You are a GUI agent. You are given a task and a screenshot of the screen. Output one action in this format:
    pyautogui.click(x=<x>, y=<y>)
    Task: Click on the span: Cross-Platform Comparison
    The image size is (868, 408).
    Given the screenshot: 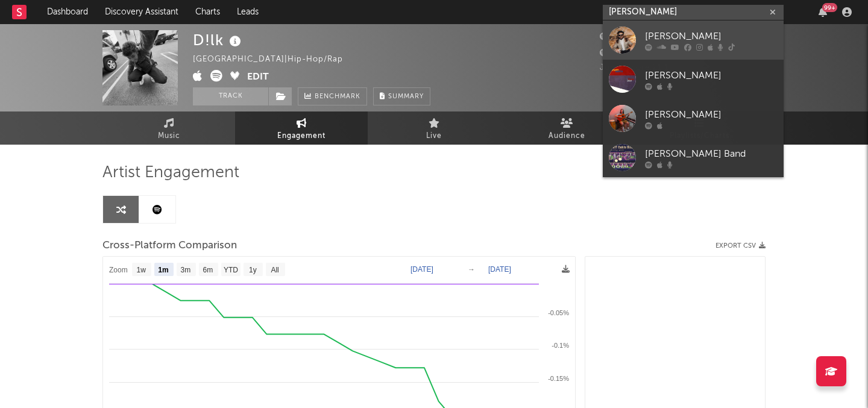 What is the action you would take?
    pyautogui.click(x=169, y=246)
    